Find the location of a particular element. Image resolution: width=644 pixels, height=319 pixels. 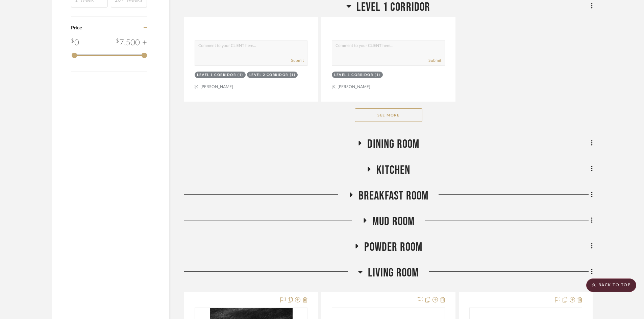

span: Kitchen is located at coordinates (393, 170).